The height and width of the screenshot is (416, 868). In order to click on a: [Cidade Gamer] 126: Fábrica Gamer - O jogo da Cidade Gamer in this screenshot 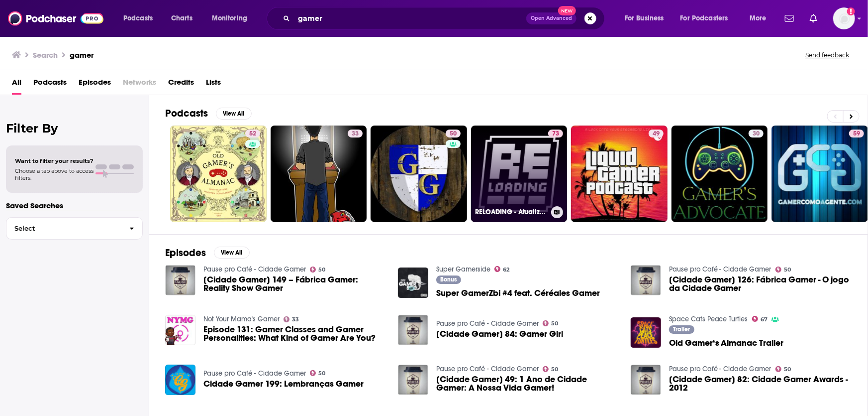, I will do `click(760, 284)`.